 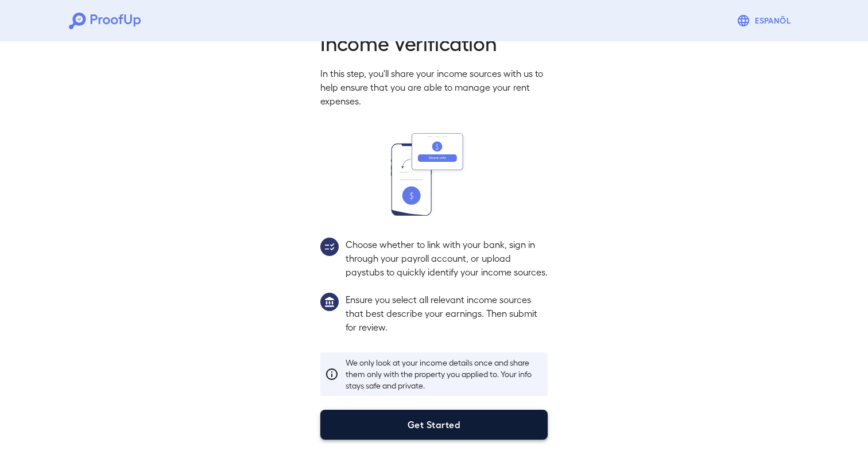 I want to click on button: Get Started, so click(x=434, y=425).